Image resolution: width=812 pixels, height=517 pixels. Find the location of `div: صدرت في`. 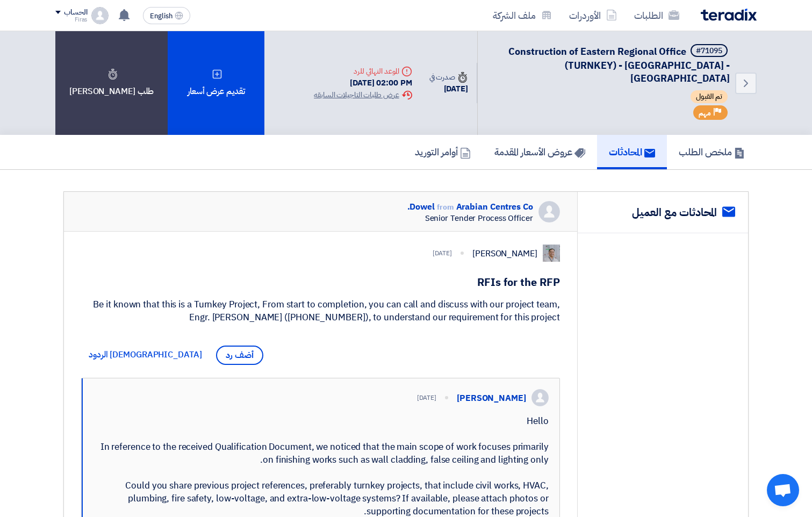

div: صدرت في is located at coordinates (449, 77).